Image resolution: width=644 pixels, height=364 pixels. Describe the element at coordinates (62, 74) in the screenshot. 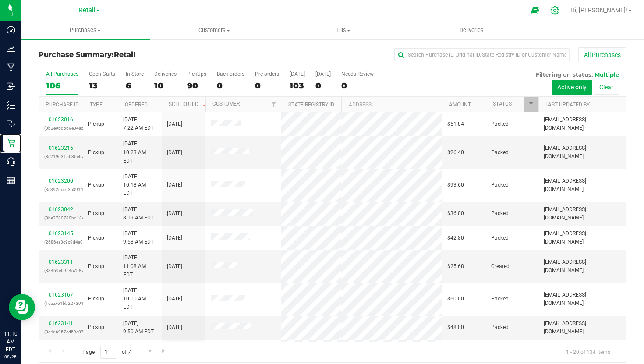

I see `div: All Purchases` at that location.